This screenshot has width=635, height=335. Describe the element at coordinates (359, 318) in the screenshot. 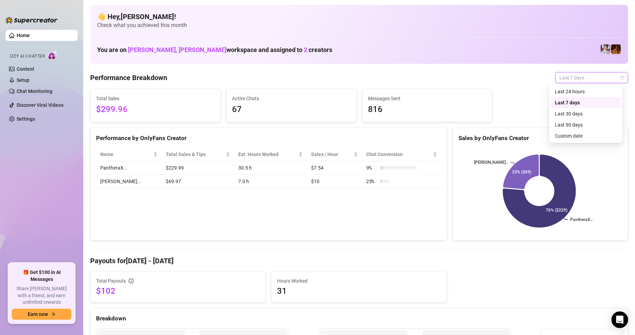

I see `div: Breakdown` at that location.